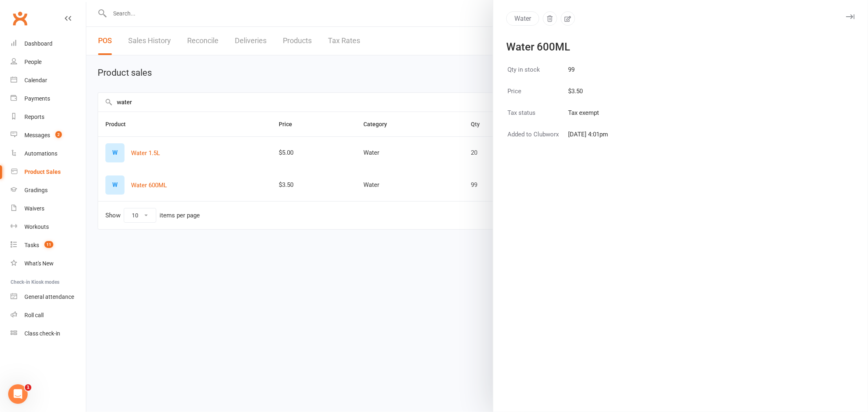 Image resolution: width=868 pixels, height=412 pixels. I want to click on td: 99, so click(588, 74).